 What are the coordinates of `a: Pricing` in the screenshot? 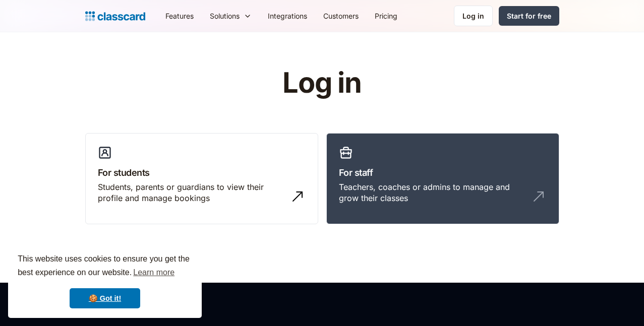 It's located at (386, 15).